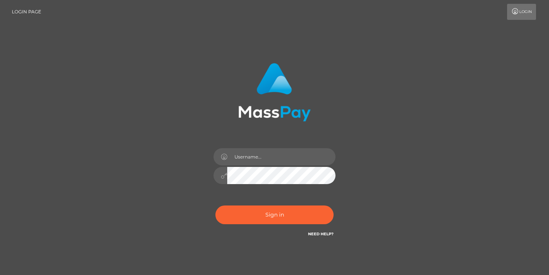  Describe the element at coordinates (26, 12) in the screenshot. I see `a: Login Page` at that location.